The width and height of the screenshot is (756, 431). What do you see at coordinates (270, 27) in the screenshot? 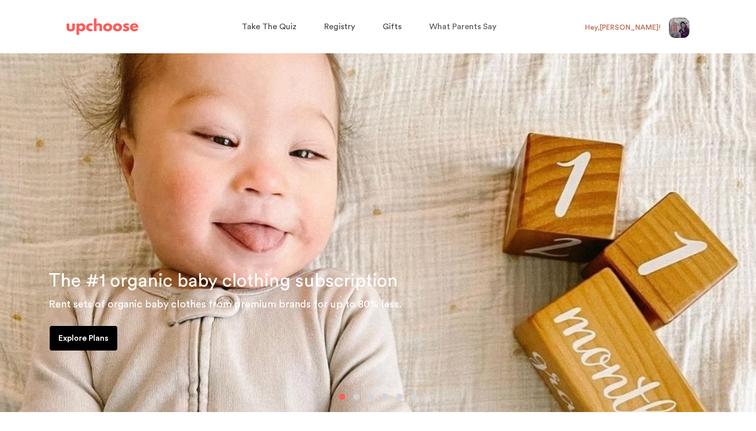
I see `a: Take The Quiz` at bounding box center [270, 27].